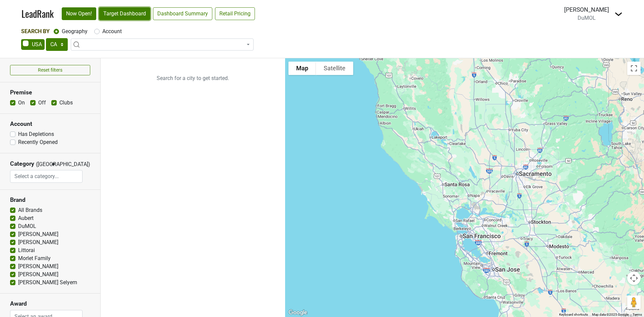 This screenshot has height=317, width=644. Describe the element at coordinates (183, 14) in the screenshot. I see `a: Dashboard Summary` at that location.